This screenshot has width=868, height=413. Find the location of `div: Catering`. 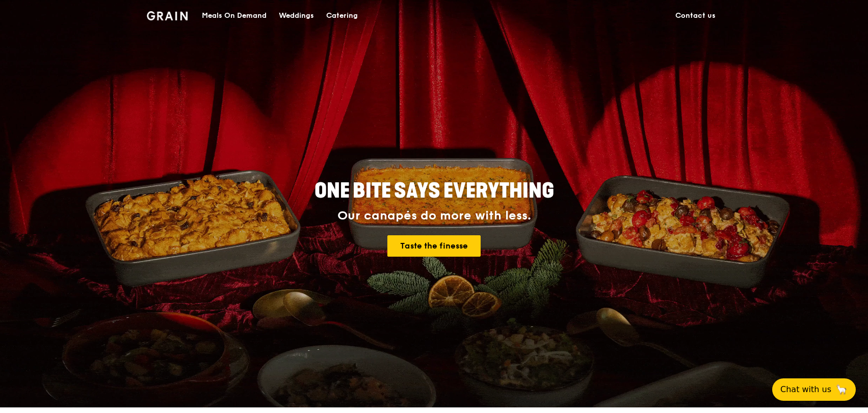

div: Catering is located at coordinates (342, 16).